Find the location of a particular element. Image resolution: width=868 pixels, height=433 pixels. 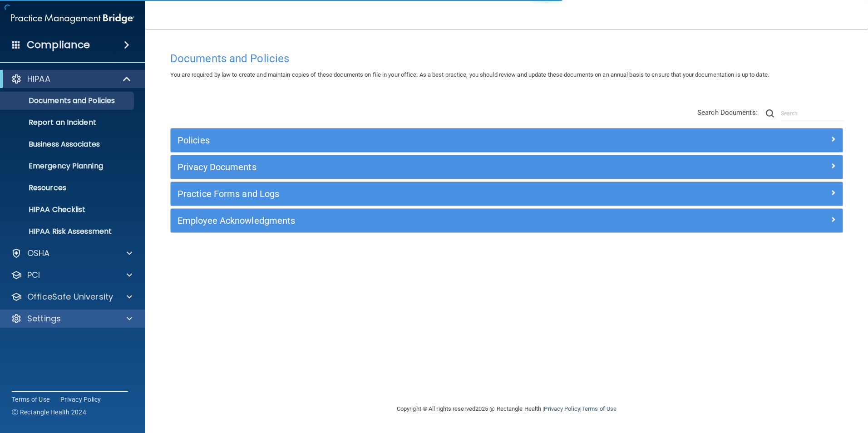

a: Practice Forms and Logs is located at coordinates (506, 194).